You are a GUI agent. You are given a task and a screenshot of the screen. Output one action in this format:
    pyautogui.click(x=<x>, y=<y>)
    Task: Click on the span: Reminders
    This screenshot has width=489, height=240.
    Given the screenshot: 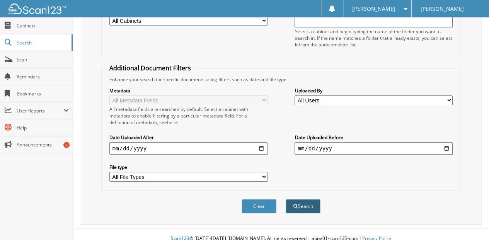 What is the action you would take?
    pyautogui.click(x=43, y=77)
    